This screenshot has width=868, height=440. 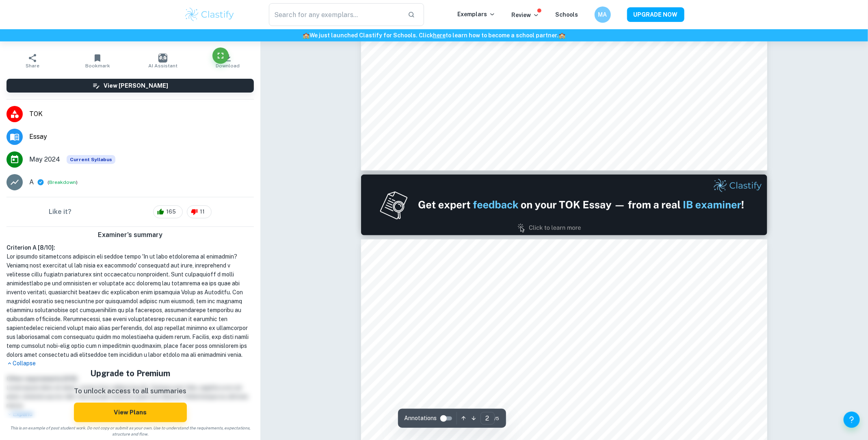 I want to click on button: View Plans, so click(x=130, y=412).